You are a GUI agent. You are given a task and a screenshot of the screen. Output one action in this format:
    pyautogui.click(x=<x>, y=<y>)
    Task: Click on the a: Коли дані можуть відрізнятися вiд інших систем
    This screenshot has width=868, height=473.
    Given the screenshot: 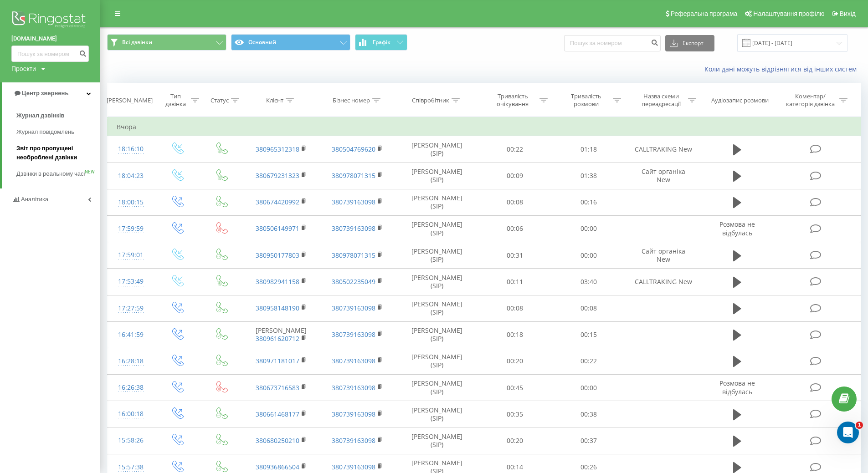 What is the action you would take?
    pyautogui.click(x=783, y=69)
    